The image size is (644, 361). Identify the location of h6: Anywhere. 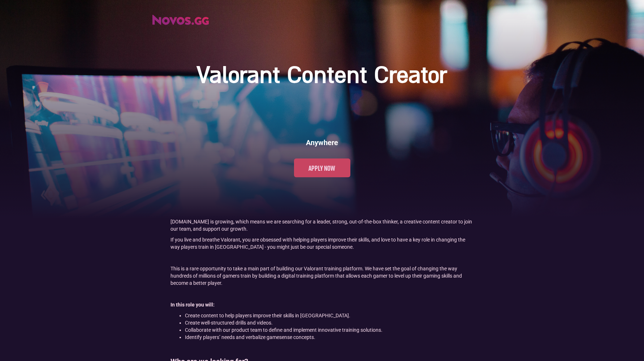
(322, 143).